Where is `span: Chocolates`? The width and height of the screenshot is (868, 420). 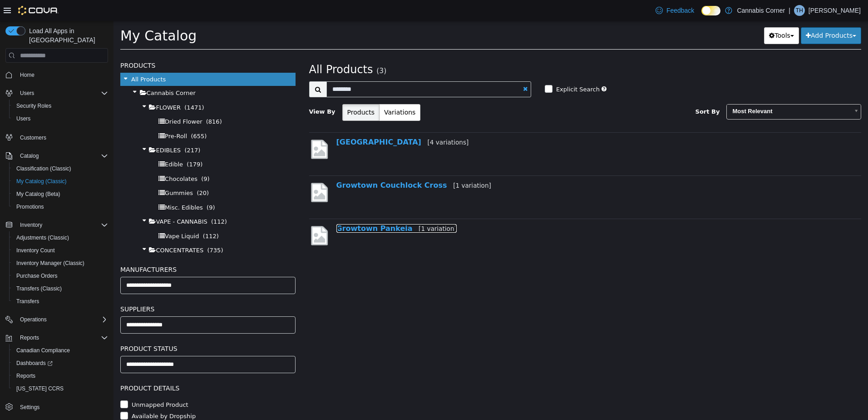 span: Chocolates is located at coordinates (68, 158).